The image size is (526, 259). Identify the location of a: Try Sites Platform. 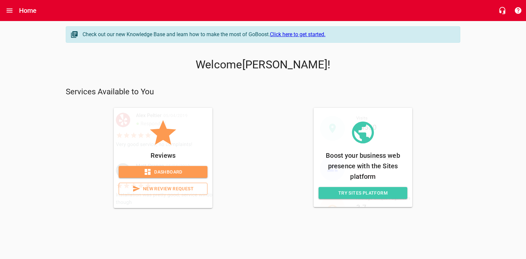
(363, 193).